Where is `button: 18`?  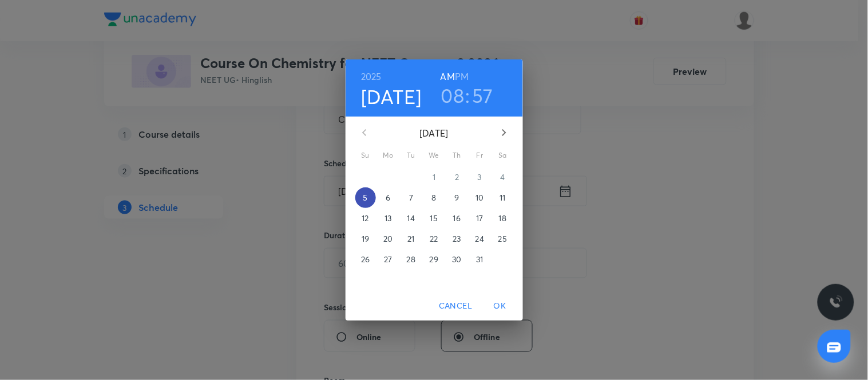 button: 18 is located at coordinates (503, 219).